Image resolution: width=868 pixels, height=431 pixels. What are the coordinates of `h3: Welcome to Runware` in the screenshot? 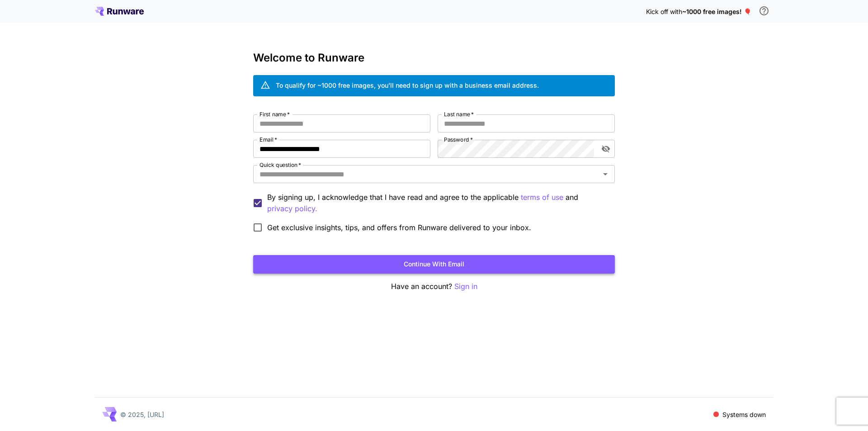 It's located at (434, 58).